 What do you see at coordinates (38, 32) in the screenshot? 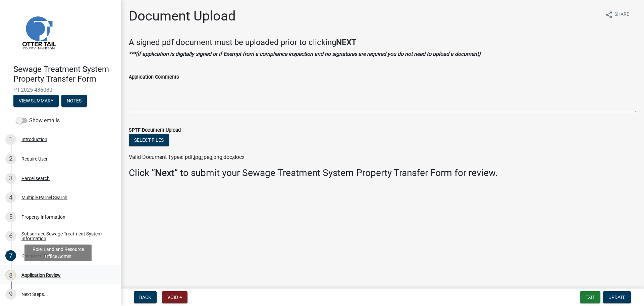
I see `img: Otter Tail County, Minnesota` at bounding box center [38, 32].